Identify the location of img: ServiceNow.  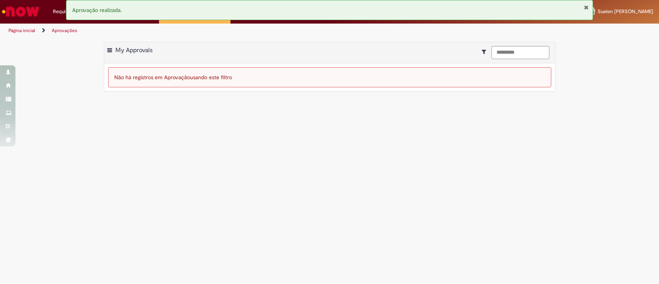
(20, 12).